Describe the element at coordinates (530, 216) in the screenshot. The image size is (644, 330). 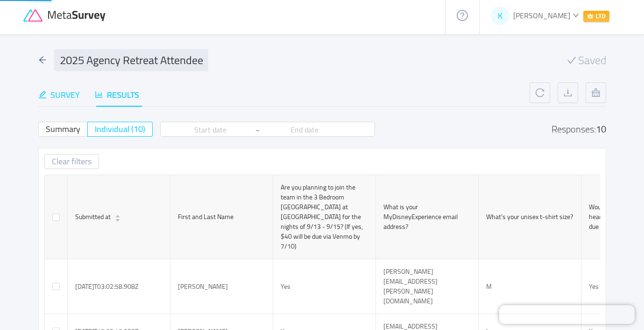
I see `span: What's your unisex t-shirt size?` at that location.